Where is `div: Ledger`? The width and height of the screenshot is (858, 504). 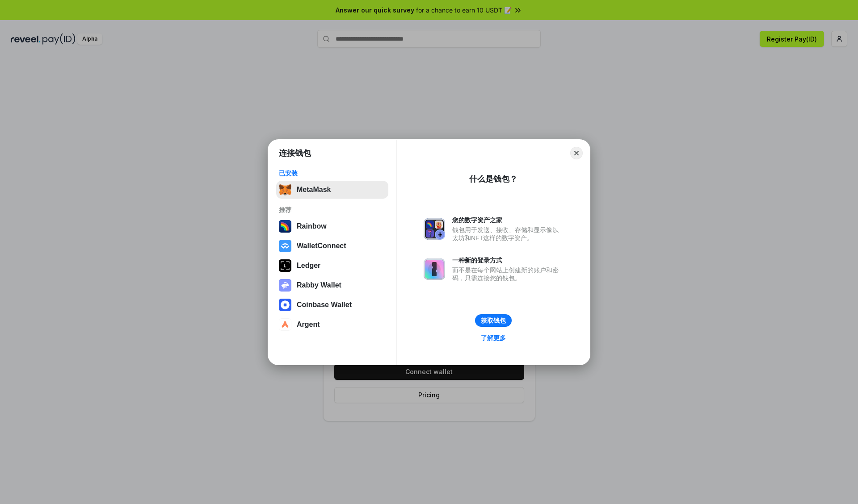 div: Ledger is located at coordinates (308, 266).